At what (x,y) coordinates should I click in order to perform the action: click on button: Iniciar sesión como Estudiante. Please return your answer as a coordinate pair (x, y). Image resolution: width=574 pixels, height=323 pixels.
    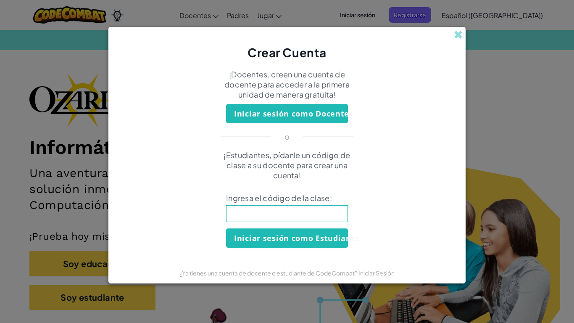
    Looking at the image, I should click on (287, 238).